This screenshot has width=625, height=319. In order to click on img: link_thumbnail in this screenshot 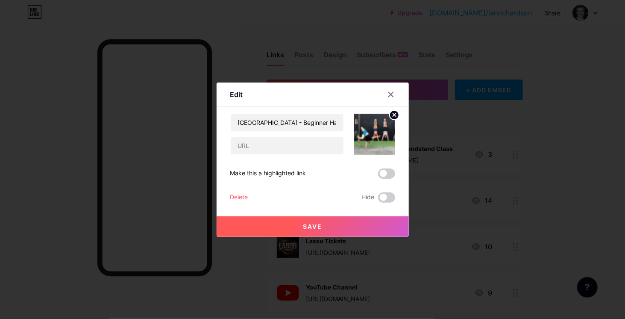, I will do `click(375, 134)`.